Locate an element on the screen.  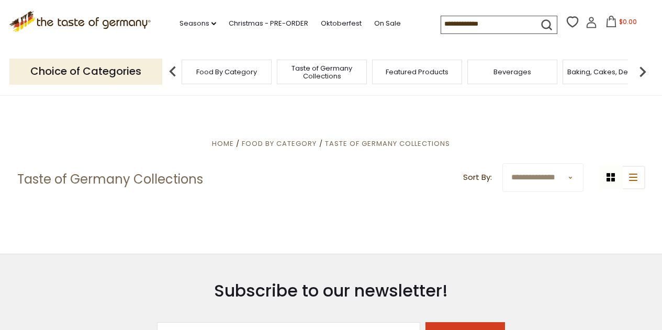
a: Oktoberfest is located at coordinates (341, 24).